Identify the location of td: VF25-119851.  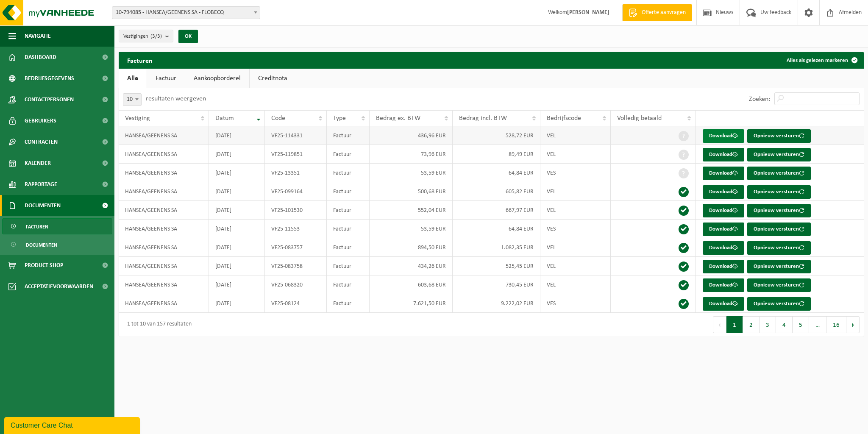
(296, 154).